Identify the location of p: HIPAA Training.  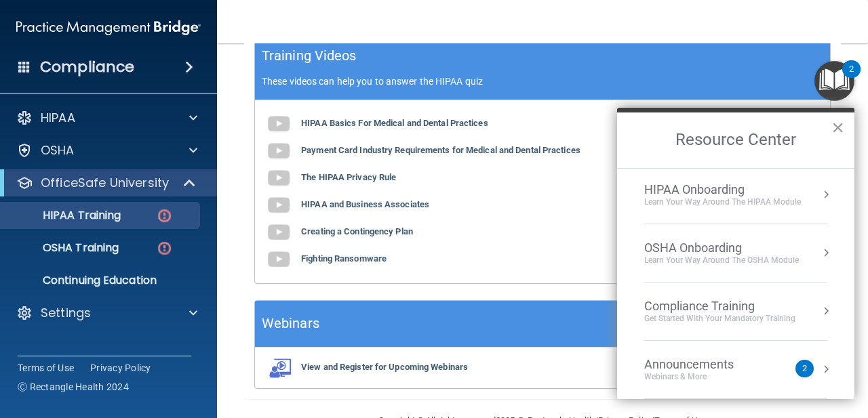
(65, 215).